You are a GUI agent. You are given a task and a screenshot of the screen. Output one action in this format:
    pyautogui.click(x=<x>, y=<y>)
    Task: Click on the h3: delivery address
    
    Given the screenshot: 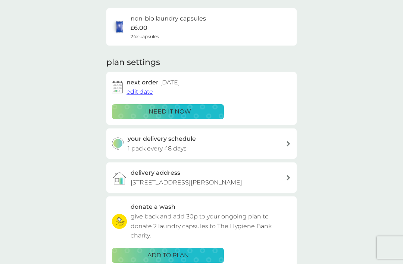 What is the action you would take?
    pyautogui.click(x=155, y=173)
    